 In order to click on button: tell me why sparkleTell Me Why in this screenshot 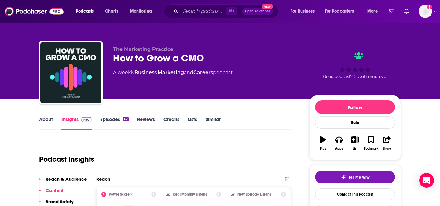, I will do `click(355, 177)`.